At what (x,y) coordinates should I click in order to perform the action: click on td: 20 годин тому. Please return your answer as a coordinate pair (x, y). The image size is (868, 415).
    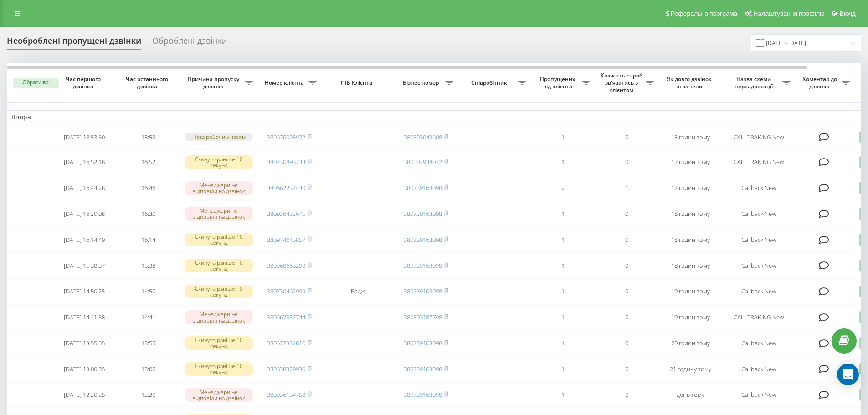
    Looking at the image, I should click on (690, 343).